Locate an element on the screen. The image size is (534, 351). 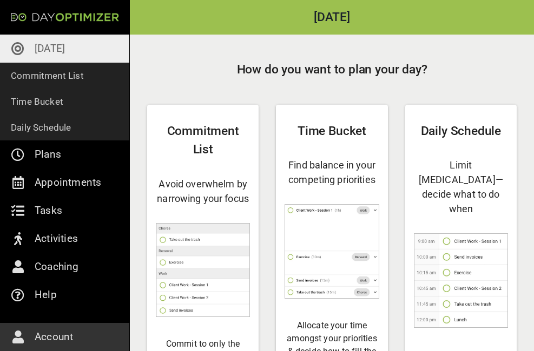
h4: Avoid overwhelm by narrowing your focus is located at coordinates (203, 191).